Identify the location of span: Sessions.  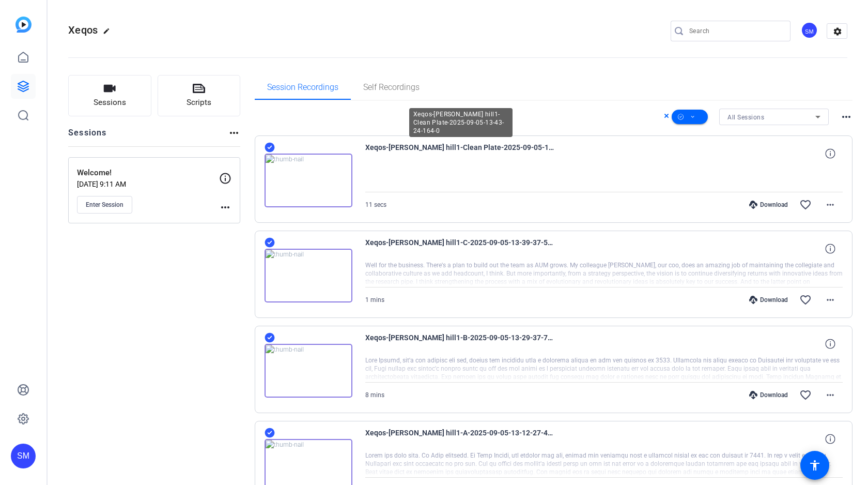
(109, 102).